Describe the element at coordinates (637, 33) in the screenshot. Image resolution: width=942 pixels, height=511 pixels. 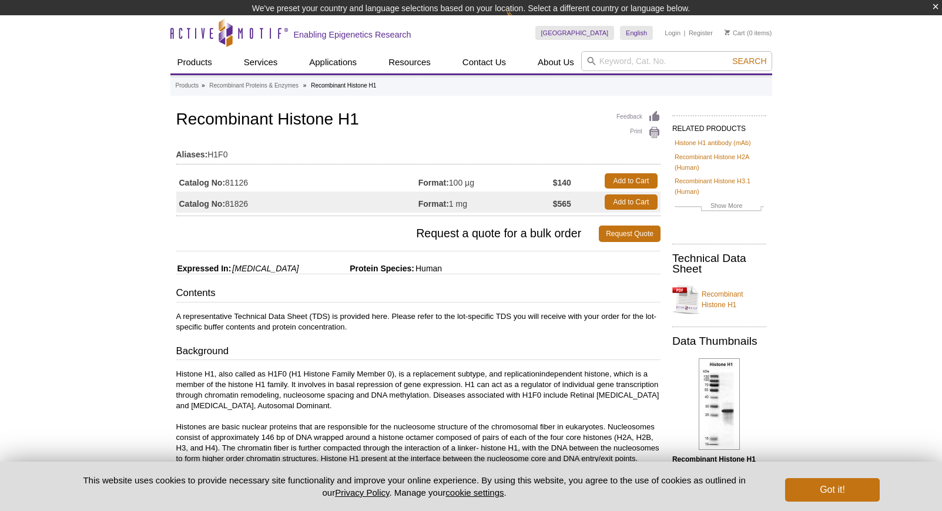
I see `a: English` at that location.